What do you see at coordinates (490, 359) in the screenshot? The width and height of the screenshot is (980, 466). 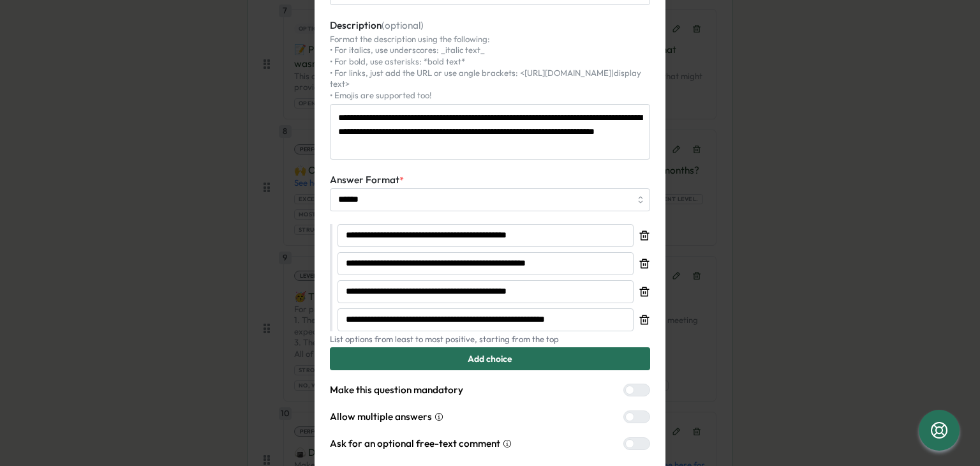 I see `span: Add choice` at bounding box center [490, 359].